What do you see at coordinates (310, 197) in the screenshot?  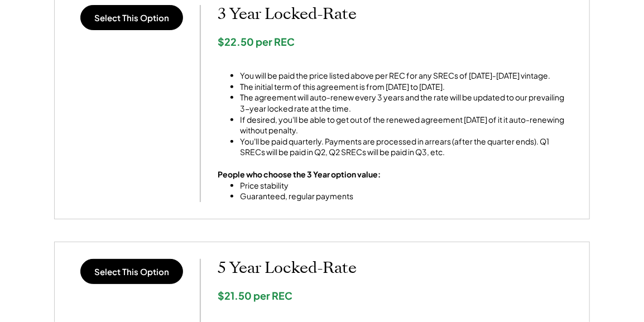 I see `li: Guaranteed, regular payments` at bounding box center [310, 197].